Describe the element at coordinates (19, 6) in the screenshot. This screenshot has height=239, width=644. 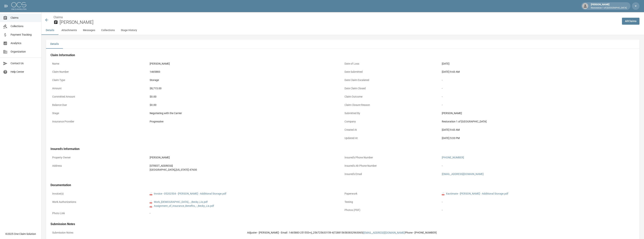
I see `img: ocs-logo-white-transparent.png` at that location.